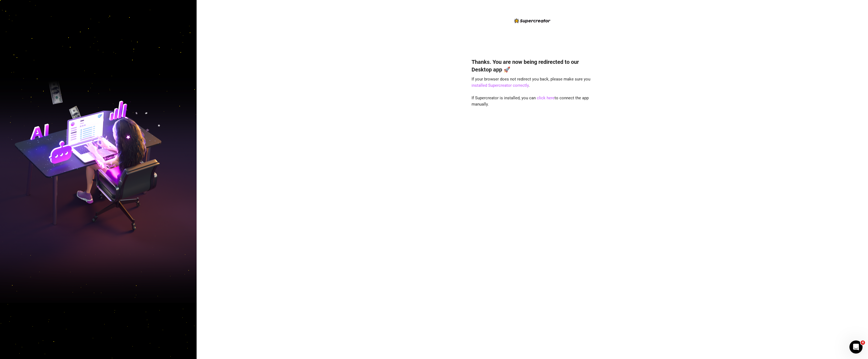  Describe the element at coordinates (531, 83) in the screenshot. I see `span: If your browser does not redirect you back, please make sure you .` at that location.